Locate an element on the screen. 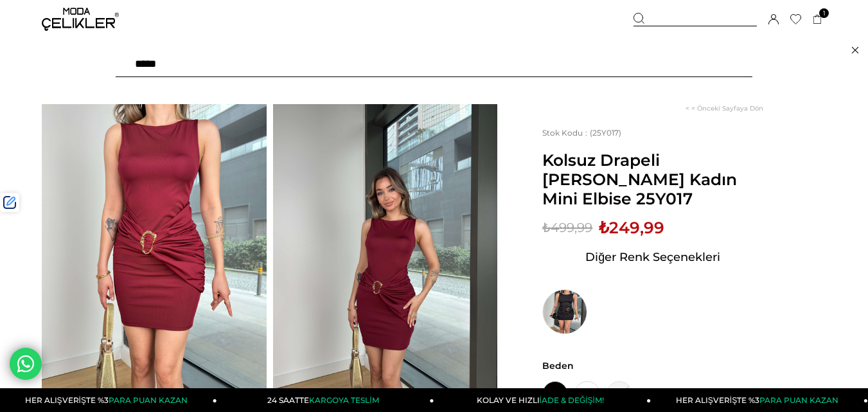  a: 1 is located at coordinates (817, 19).